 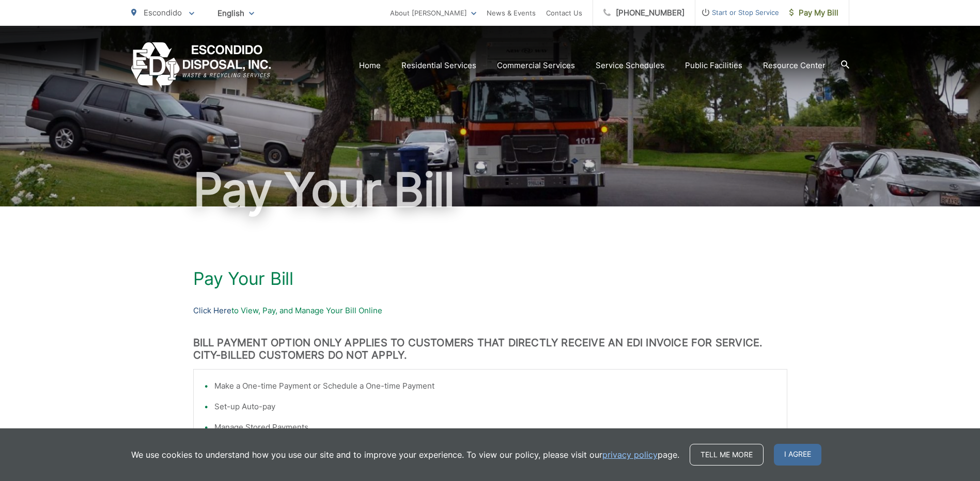 What do you see at coordinates (797, 455) in the screenshot?
I see `span: I agree` at bounding box center [797, 455].